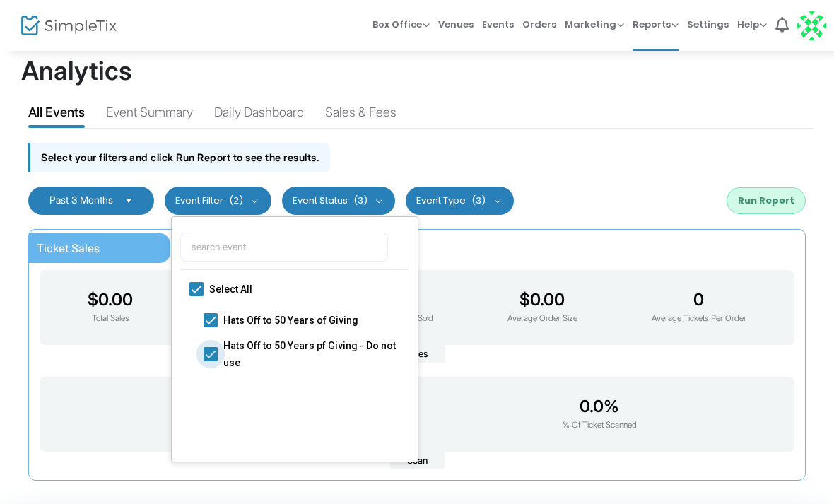 This screenshot has height=504, width=834. Describe the element at coordinates (82, 200) in the screenshot. I see `span: Past 3 Months` at that location.